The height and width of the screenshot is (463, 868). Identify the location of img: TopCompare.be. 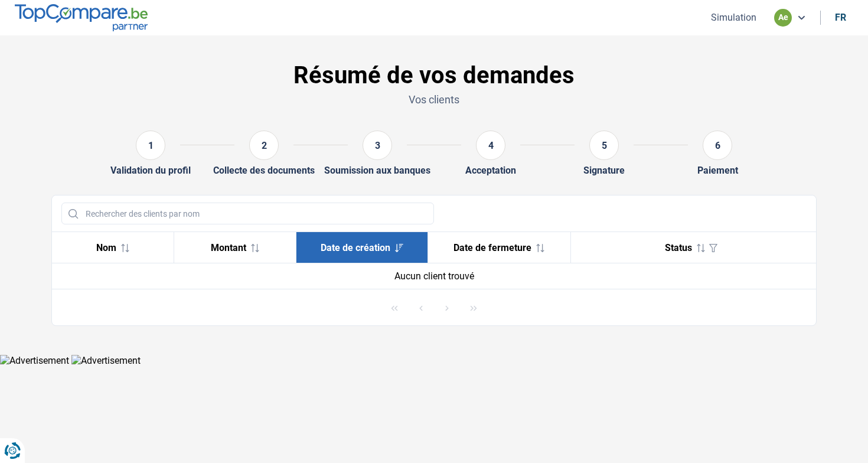
(81, 17).